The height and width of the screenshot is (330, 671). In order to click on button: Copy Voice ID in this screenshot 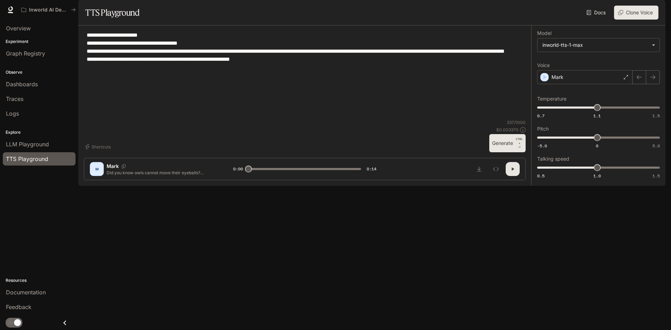, I will do `click(124, 166)`.